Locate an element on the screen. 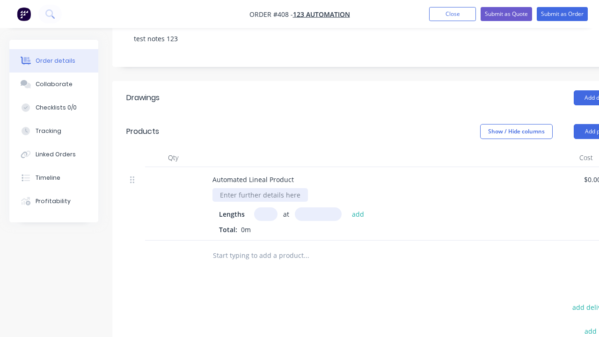  div: Products is located at coordinates (143, 131).